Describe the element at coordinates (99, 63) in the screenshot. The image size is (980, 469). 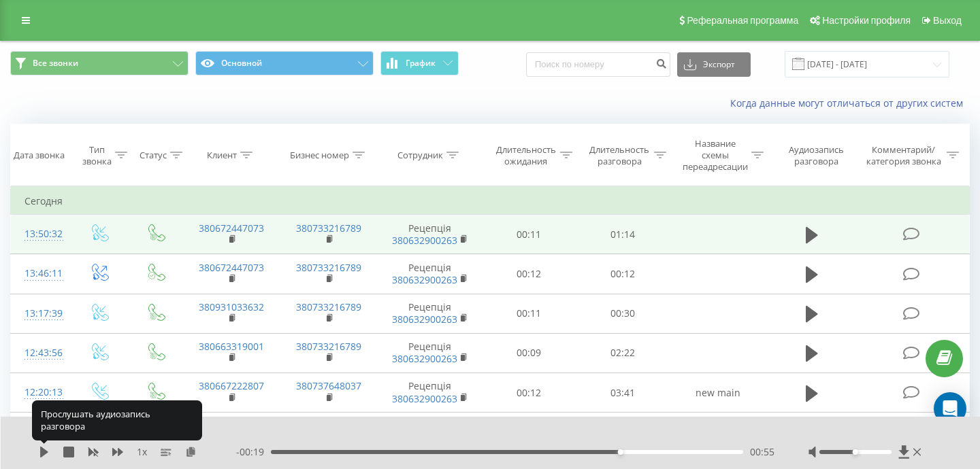
I see `button: Все звонки` at that location.